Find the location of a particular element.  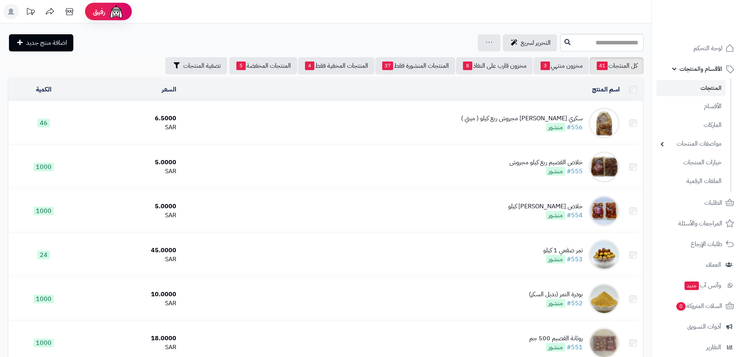

a: #551 is located at coordinates (574, 348).